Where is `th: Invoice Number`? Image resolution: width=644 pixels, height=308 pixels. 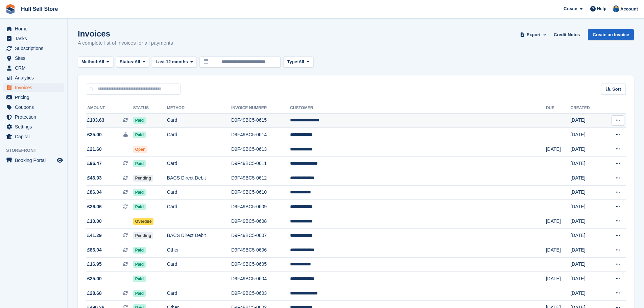 th: Invoice Number is located at coordinates (261, 108).